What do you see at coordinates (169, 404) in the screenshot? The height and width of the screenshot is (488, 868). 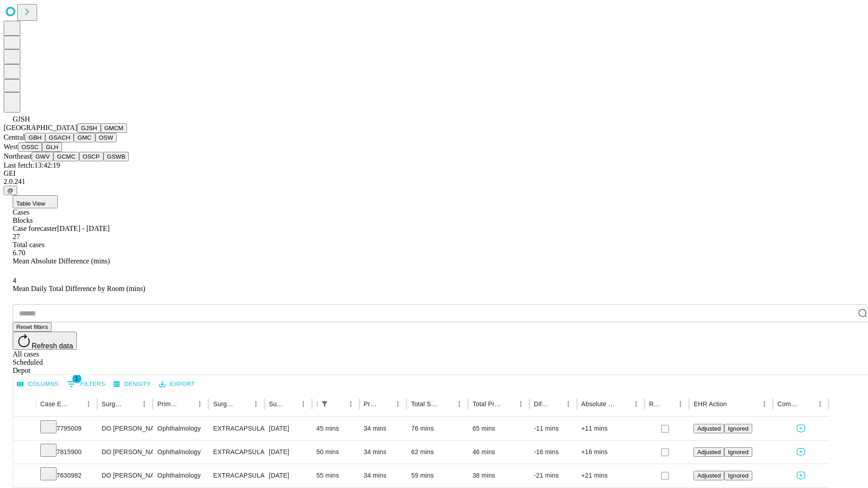 I see `div: Primary Service` at bounding box center [169, 404].